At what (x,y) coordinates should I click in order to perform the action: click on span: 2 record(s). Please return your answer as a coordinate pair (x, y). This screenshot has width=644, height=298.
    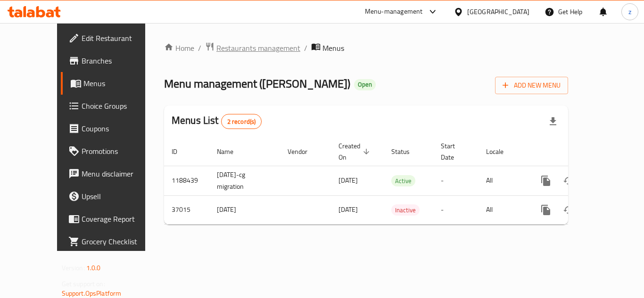
    Looking at the image, I should click on (241, 122).